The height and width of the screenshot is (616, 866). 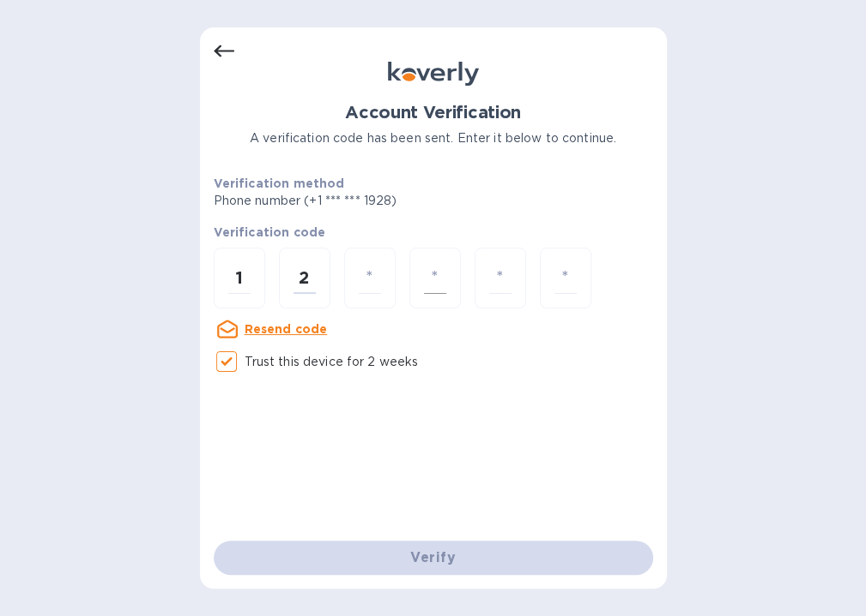 What do you see at coordinates (279, 184) in the screenshot?
I see `b: Verification method` at bounding box center [279, 184].